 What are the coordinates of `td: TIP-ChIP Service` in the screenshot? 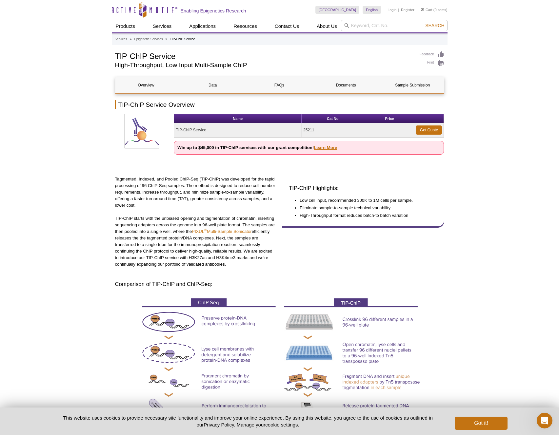 It's located at (238, 130).